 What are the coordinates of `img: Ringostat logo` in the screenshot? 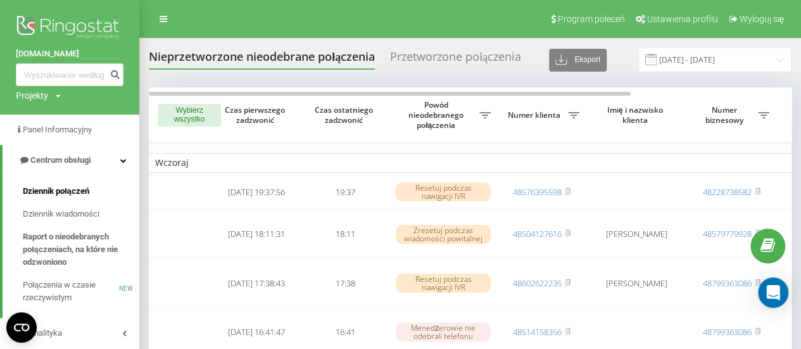 It's located at (70, 28).